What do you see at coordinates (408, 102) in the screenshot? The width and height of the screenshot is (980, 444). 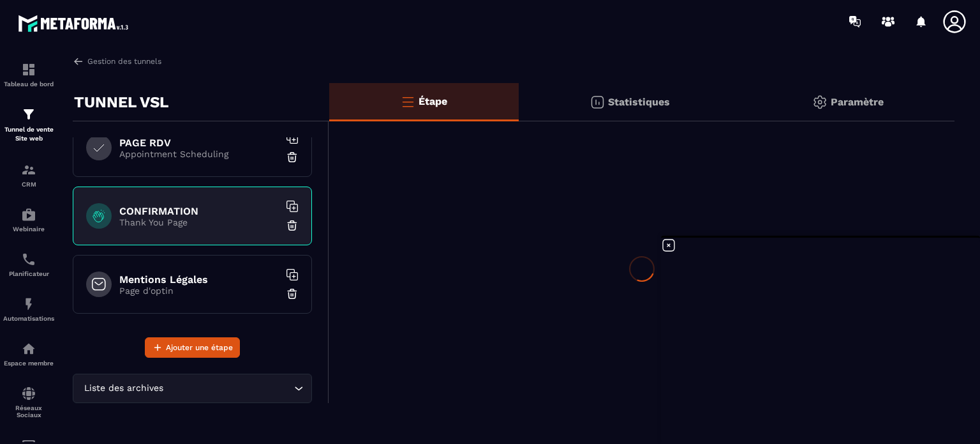 I see `img: bars-o.4a397970.svg` at bounding box center [408, 102].